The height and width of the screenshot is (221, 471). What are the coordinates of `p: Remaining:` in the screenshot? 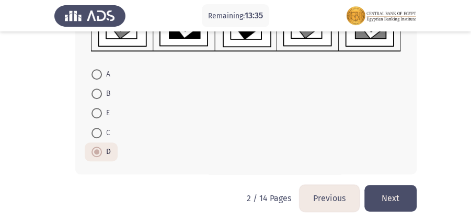 It's located at (235, 16).